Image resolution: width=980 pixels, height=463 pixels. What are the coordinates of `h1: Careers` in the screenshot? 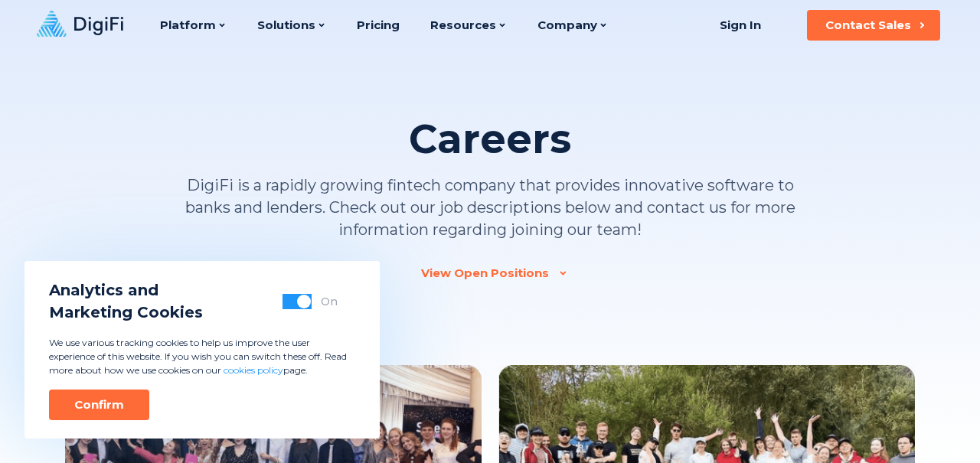 It's located at (490, 139).